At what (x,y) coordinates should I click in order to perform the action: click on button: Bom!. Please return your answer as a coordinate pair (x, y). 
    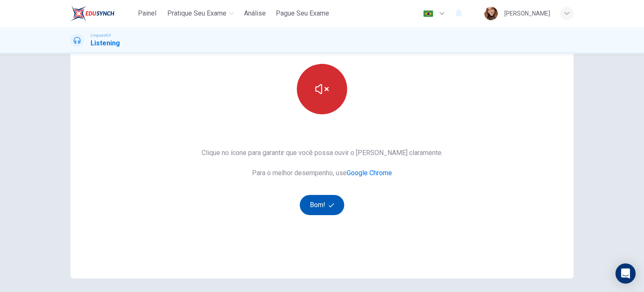
    Looking at the image, I should click on (322, 205).